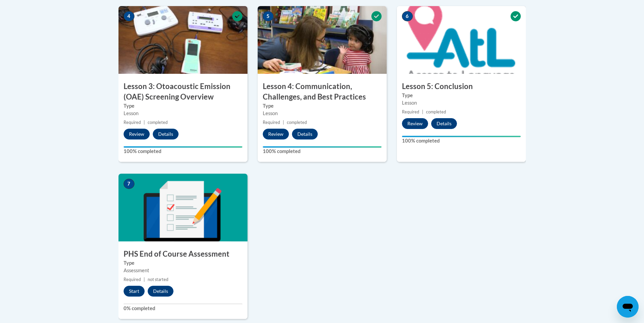 This screenshot has width=644, height=323. I want to click on button: Start, so click(134, 291).